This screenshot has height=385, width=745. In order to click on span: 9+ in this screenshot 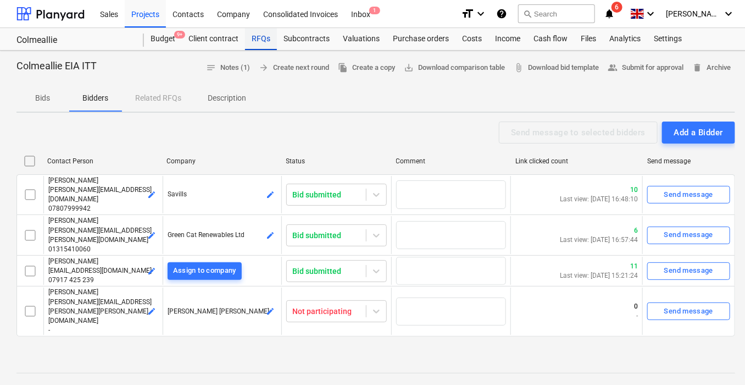, I will do `click(180, 35)`.